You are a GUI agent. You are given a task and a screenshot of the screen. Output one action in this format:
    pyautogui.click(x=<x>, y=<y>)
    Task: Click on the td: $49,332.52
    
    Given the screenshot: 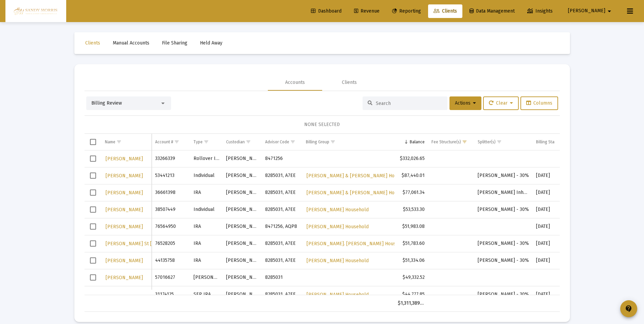 What is the action you would take?
    pyautogui.click(x=411, y=278)
    